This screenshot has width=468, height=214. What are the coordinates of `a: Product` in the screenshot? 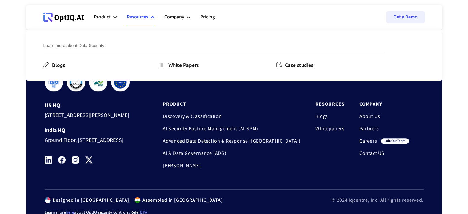 It's located at (232, 104).